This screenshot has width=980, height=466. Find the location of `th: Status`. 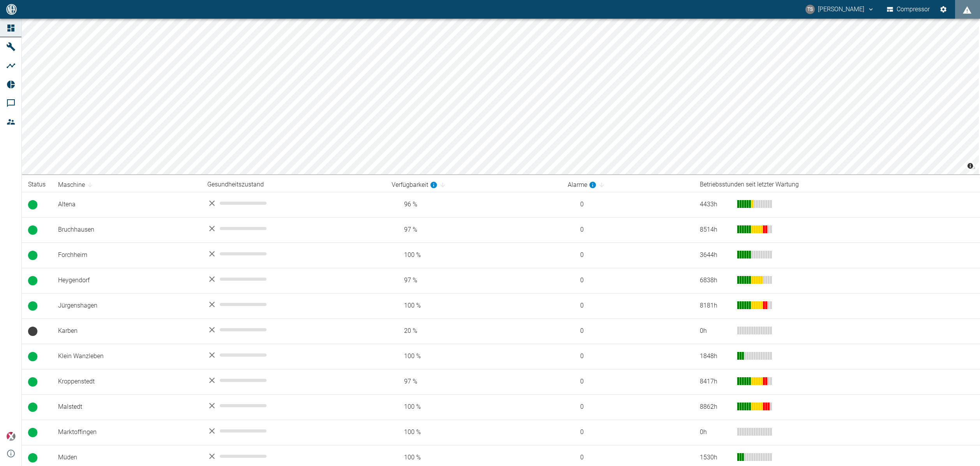

th: Status is located at coordinates (36, 184).